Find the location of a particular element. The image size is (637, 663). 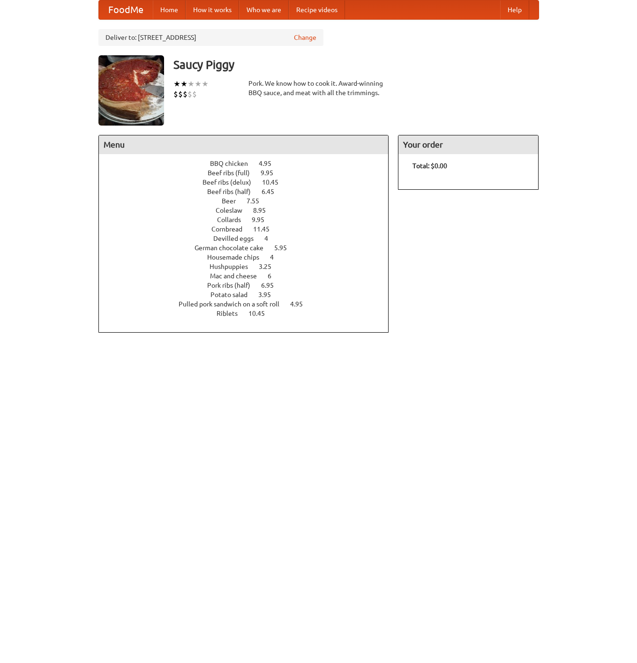

a: Pork ribs (half) 6.95 is located at coordinates (249, 285).